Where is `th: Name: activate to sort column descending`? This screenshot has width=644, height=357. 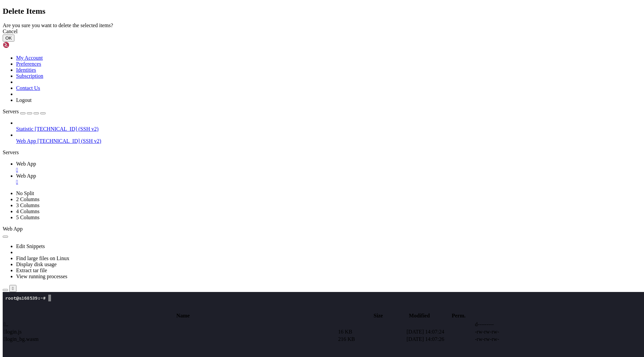
th: Name: activate to sort column descending is located at coordinates (183, 316).